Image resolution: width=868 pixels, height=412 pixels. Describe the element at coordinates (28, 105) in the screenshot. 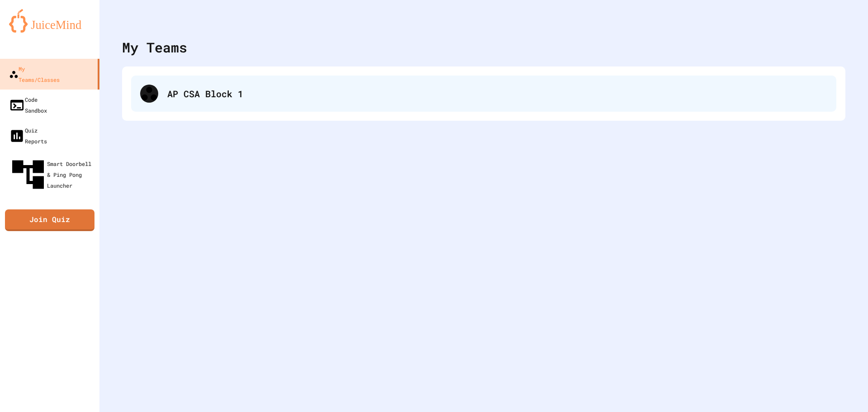

I see `div: Code Sandbox` at that location.